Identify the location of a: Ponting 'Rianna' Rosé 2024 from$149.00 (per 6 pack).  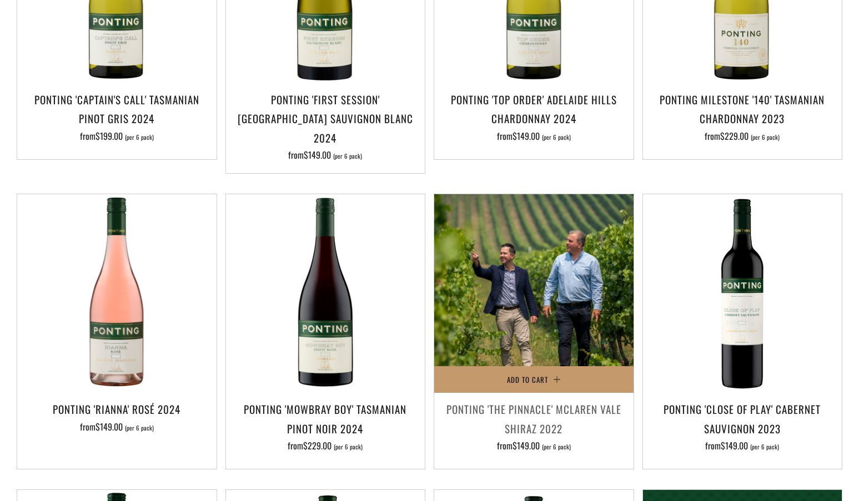
(117, 427).